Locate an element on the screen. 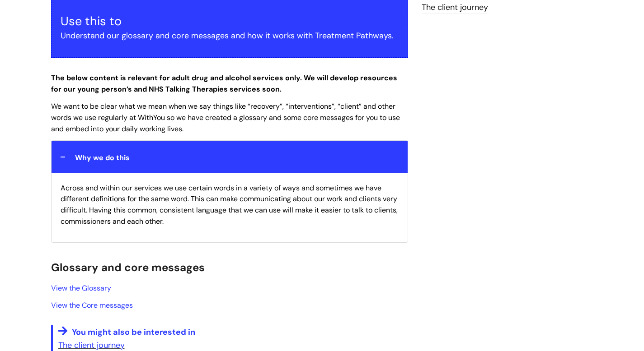 The image size is (644, 351). p: Understand our glossary and core messages and how it works with Treatment Pathways. is located at coordinates (230, 36).